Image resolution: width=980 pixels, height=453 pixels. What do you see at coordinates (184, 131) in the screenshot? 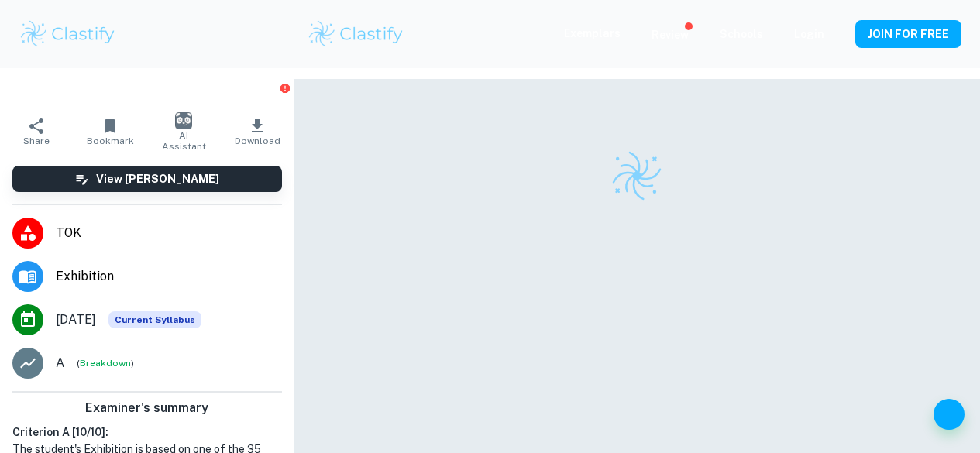
I see `button: AI Assistant` at bounding box center [184, 131].